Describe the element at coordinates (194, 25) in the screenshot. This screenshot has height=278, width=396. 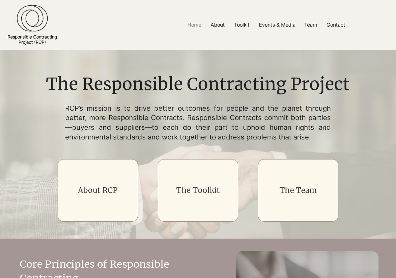
I see `a: Home` at that location.